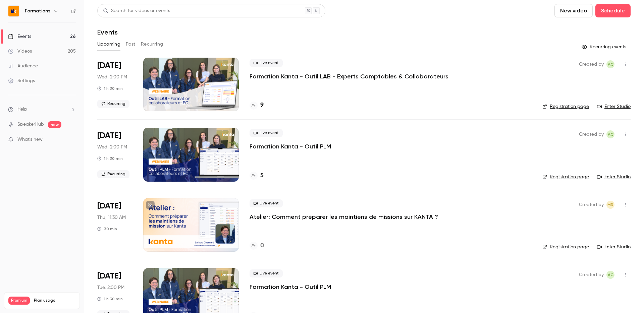  I want to click on span: Premium, so click(19, 301).